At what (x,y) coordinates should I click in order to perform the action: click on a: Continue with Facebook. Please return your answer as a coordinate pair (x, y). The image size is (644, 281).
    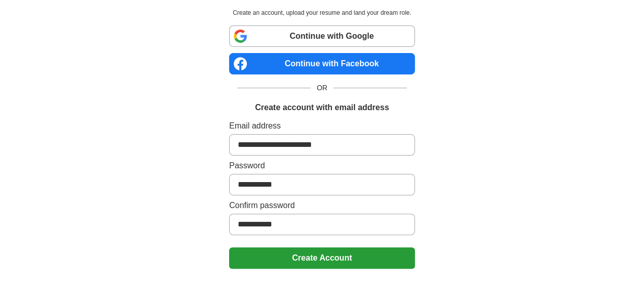
    Looking at the image, I should click on (322, 64).